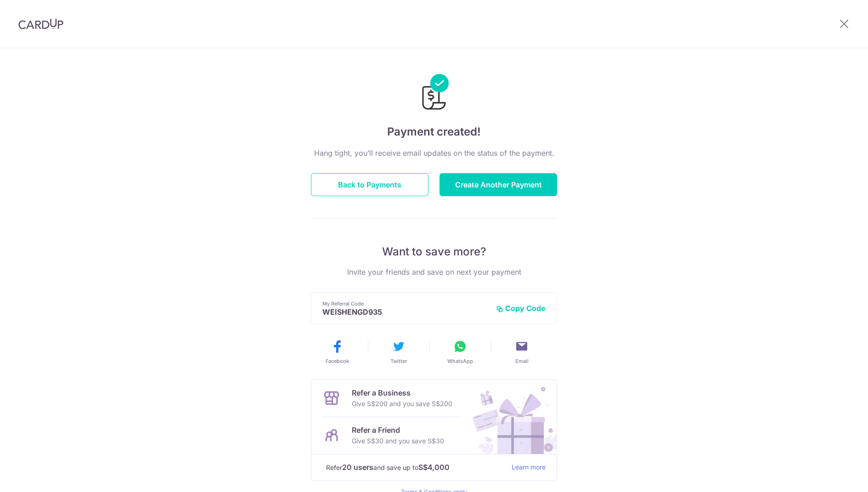 The image size is (868, 492). What do you see at coordinates (402, 404) in the screenshot?
I see `p: Give S$200 and you save S$200` at bounding box center [402, 404].